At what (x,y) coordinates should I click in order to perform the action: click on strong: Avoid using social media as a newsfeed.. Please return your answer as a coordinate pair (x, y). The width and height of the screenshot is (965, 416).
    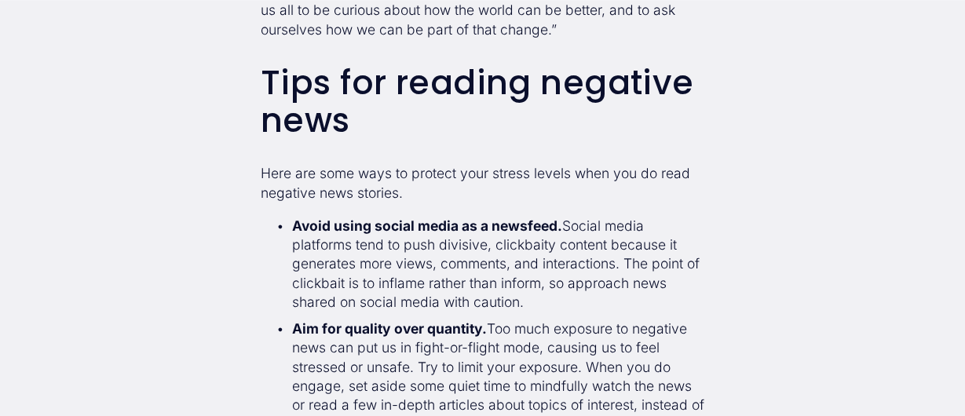
    Looking at the image, I should click on (427, 225).